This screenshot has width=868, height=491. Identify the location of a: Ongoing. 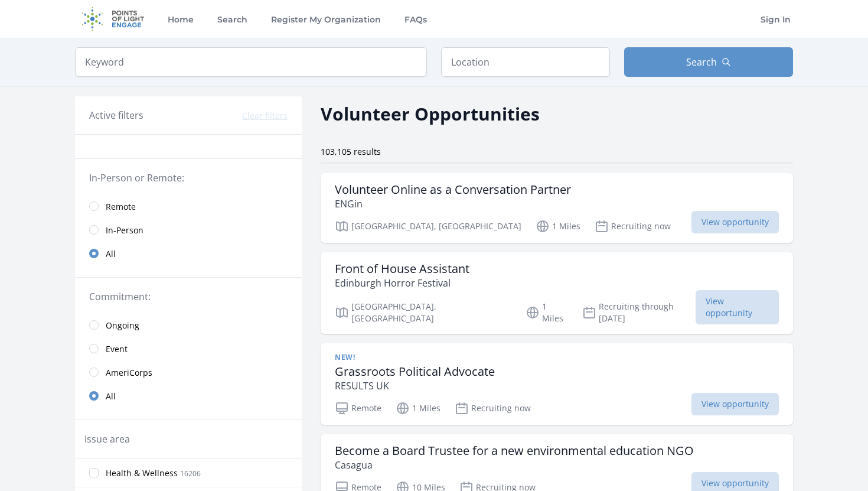
(189, 325).